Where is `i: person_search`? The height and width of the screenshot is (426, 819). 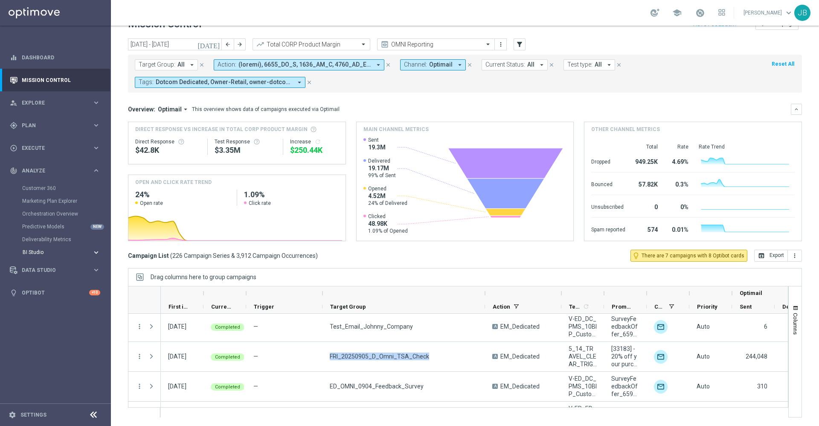 i: person_search is located at coordinates (14, 103).